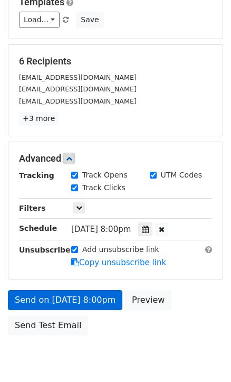 The image size is (231, 382). Describe the element at coordinates (205, 356) in the screenshot. I see `div: 聊天小组件` at that location.